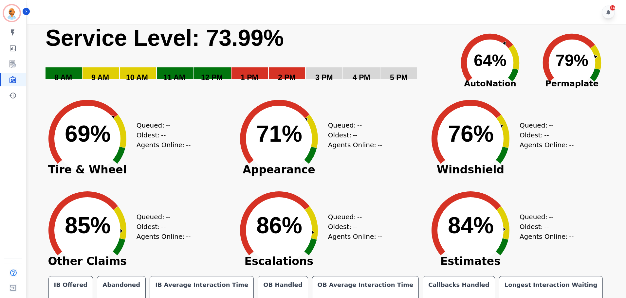  What do you see at coordinates (490, 61) in the screenshot?
I see `text: 64%` at bounding box center [490, 61].